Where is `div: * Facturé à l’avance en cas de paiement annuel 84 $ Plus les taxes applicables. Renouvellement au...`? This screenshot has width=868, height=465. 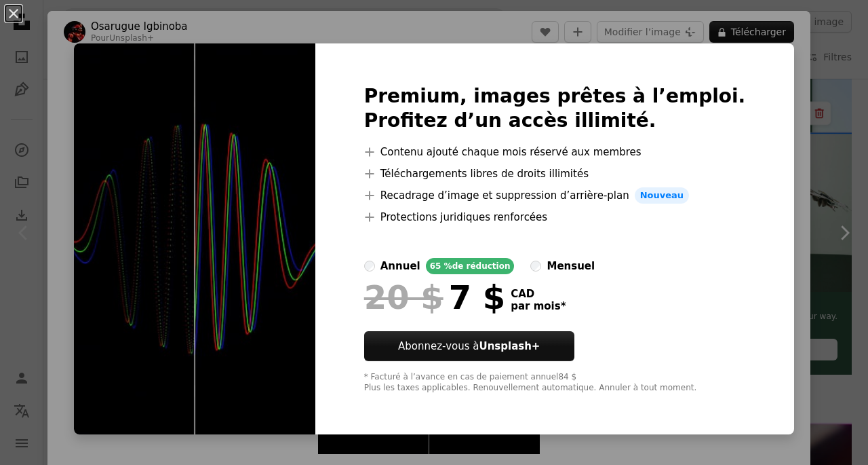 div: * Facturé à l’avance en cas de paiement annuel 84 $ Plus les taxes applicables. Renouvellement au... is located at coordinates (554, 382).